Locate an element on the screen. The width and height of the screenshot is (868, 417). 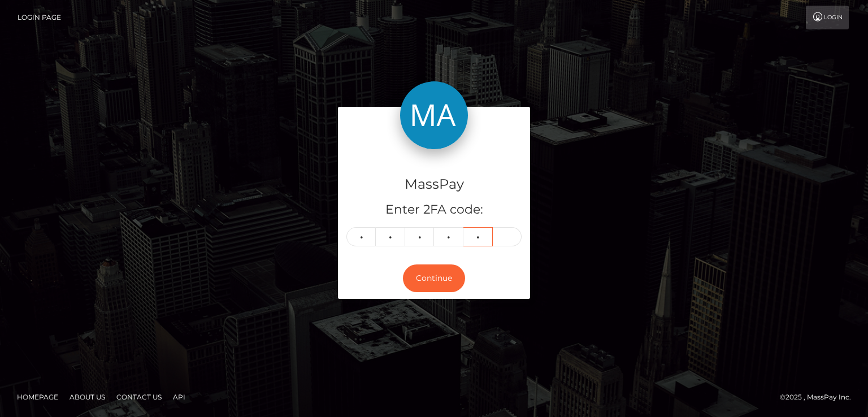
a: Homepage is located at coordinates (37, 396).